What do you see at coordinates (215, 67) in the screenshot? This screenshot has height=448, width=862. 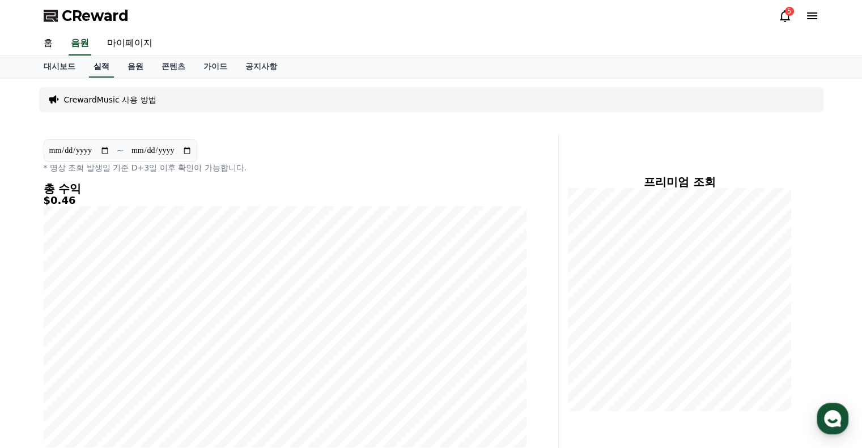 I see `a: 가이드` at bounding box center [215, 67].